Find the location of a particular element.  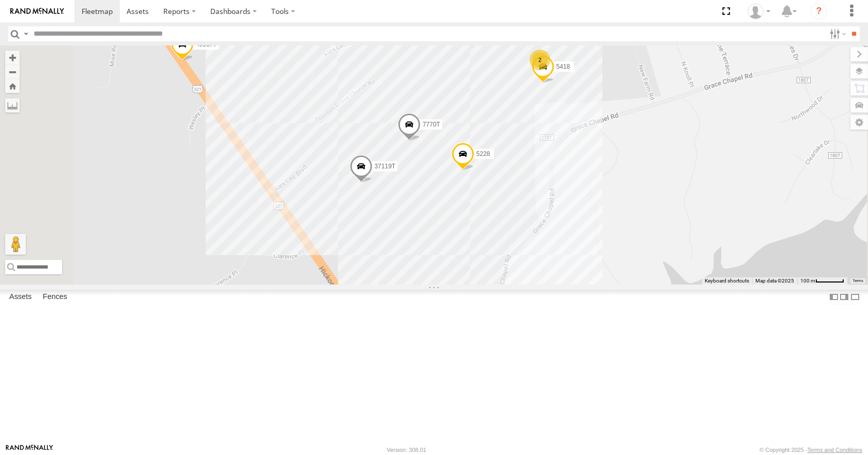

label: Fences is located at coordinates (55, 298).